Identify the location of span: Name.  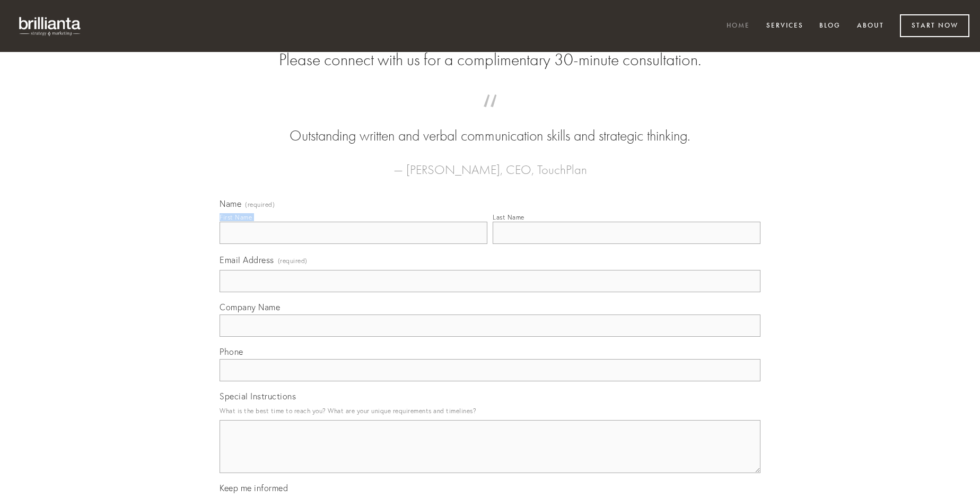
(230, 204).